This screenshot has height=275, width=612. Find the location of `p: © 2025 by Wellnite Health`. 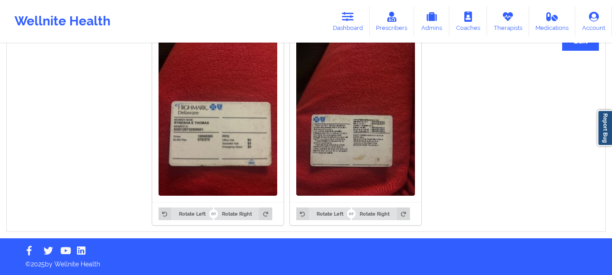

p: © 2025 by Wellnite Health is located at coordinates (306, 261).